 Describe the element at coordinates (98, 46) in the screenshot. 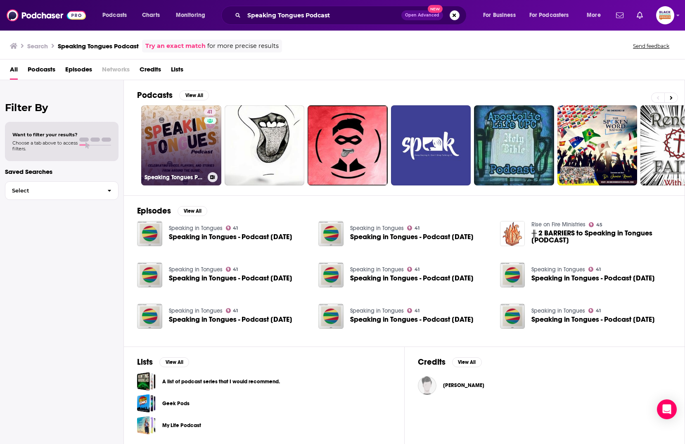

I see `h3: Speaking Tongues Podcast` at that location.